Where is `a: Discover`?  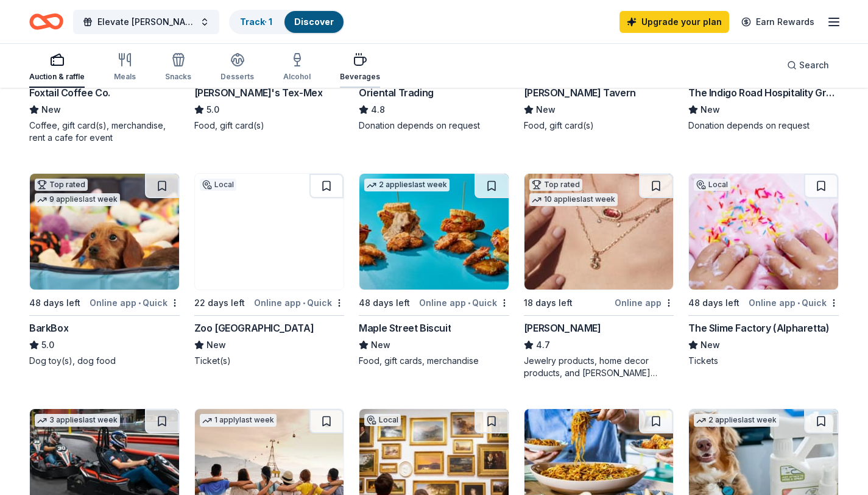 a: Discover is located at coordinates (314, 22).